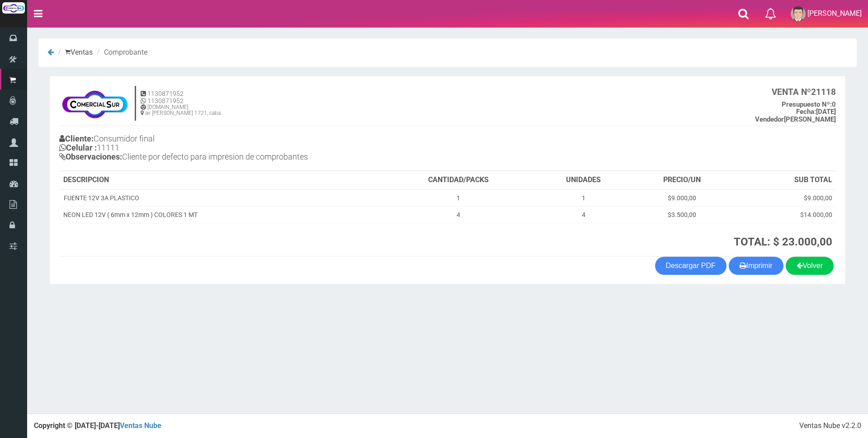 Image resolution: width=868 pixels, height=438 pixels. What do you see at coordinates (791, 92) in the screenshot?
I see `strong: VENTA Nº` at bounding box center [791, 92].